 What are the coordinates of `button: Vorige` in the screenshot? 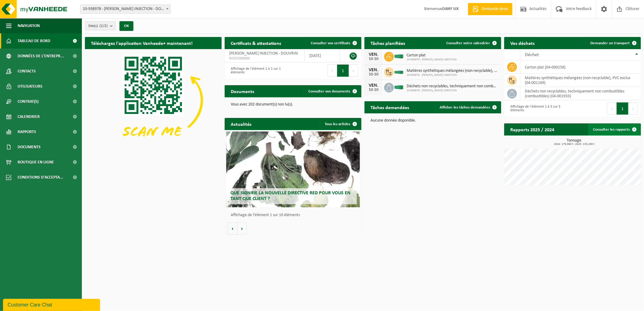 It's located at (233, 228).